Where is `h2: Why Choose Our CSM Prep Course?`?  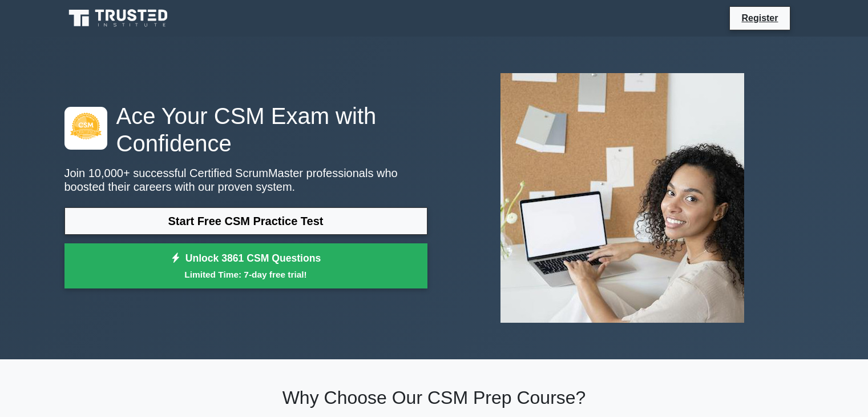 h2: Why Choose Our CSM Prep Course? is located at coordinates (434, 398).